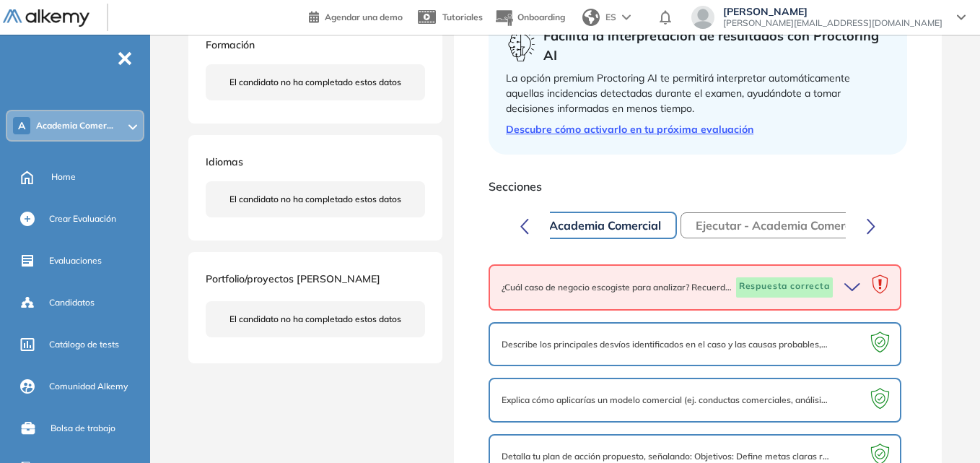 This screenshot has width=980, height=463. Describe the element at coordinates (626, 17) in the screenshot. I see `img: arrow` at that location.